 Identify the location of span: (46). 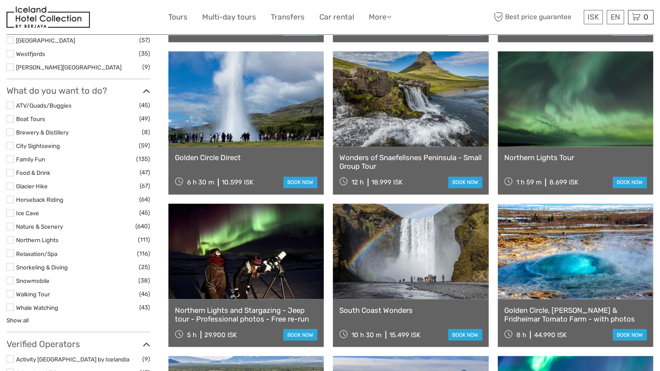
(145, 293).